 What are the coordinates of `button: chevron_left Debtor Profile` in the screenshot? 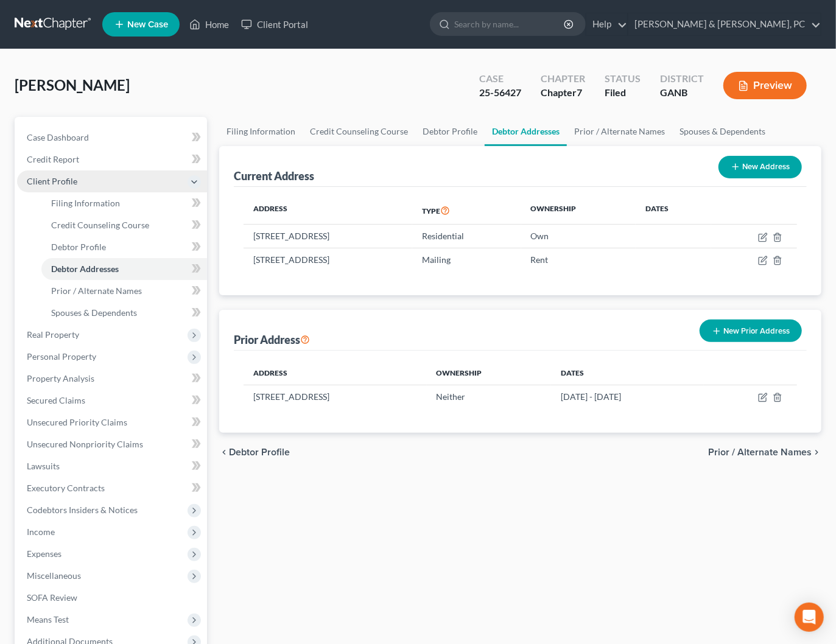 It's located at (255, 452).